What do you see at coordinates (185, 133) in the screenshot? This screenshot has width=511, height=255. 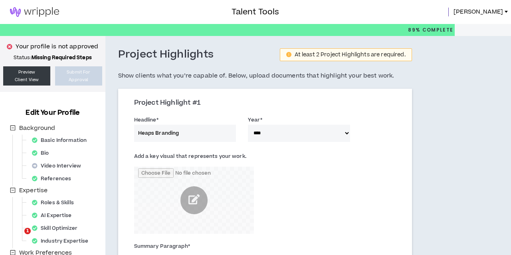 I see `input: Case Study Headline` at bounding box center [185, 133].